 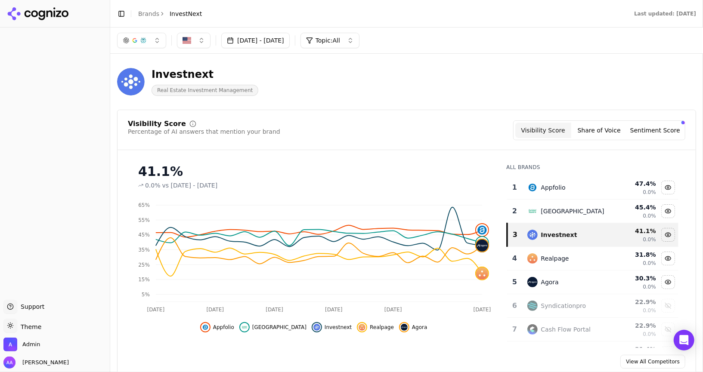 I want to click on div: Cash Flow Portal, so click(x=566, y=330).